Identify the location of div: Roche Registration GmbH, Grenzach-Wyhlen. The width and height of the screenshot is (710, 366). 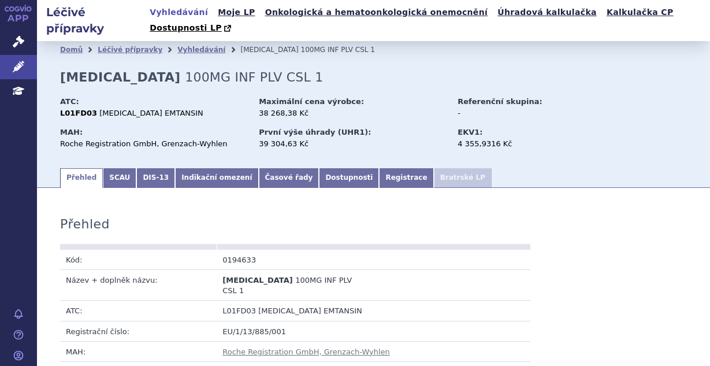
(154, 144).